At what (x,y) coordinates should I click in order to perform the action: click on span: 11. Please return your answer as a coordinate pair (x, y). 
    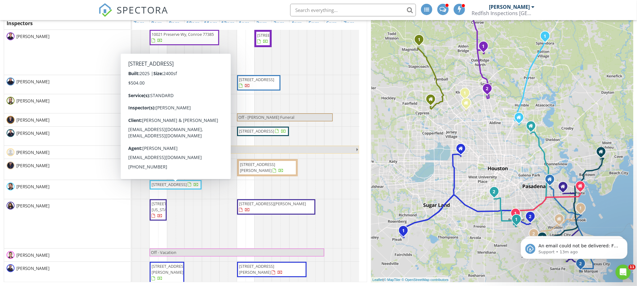
    Looking at the image, I should click on (632, 267).